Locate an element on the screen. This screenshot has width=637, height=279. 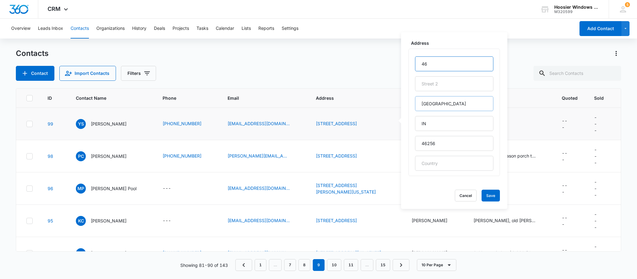
button: Leads Inbox is located at coordinates (50, 29).